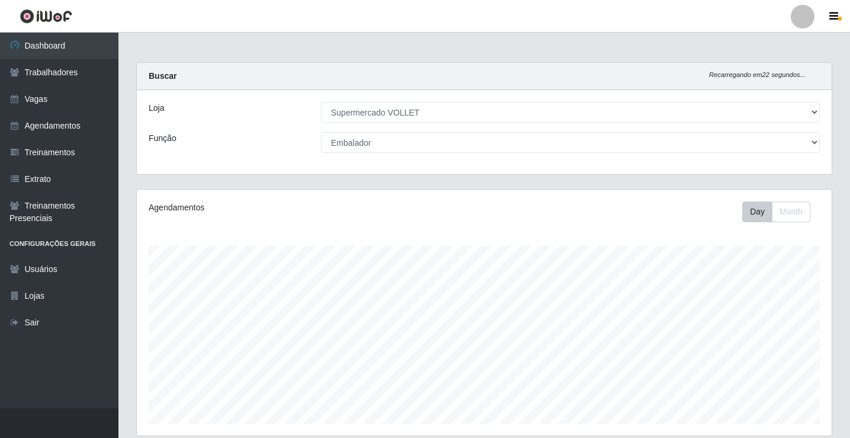 The height and width of the screenshot is (438, 850). Describe the element at coordinates (781, 211) in the screenshot. I see `div: Toolbar with button groups` at that location.